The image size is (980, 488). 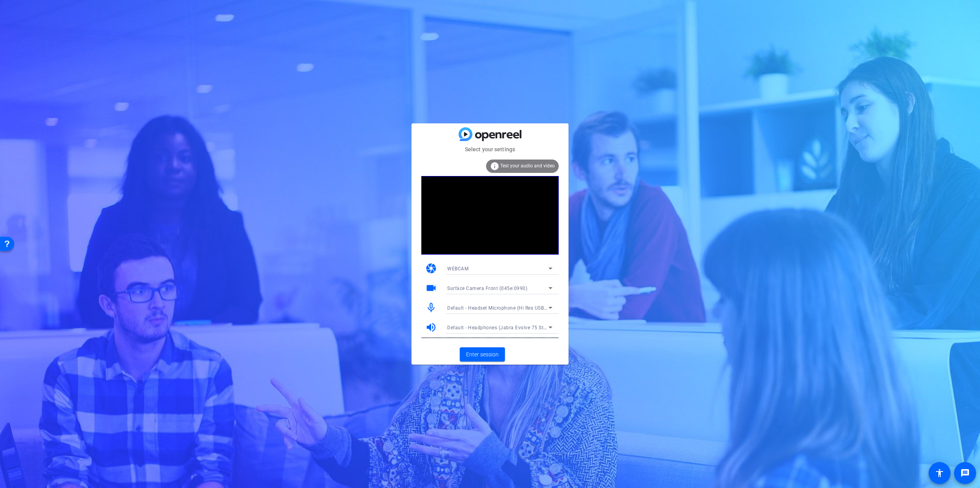 What do you see at coordinates (482, 354) in the screenshot?
I see `button: Enter session` at bounding box center [482, 354].